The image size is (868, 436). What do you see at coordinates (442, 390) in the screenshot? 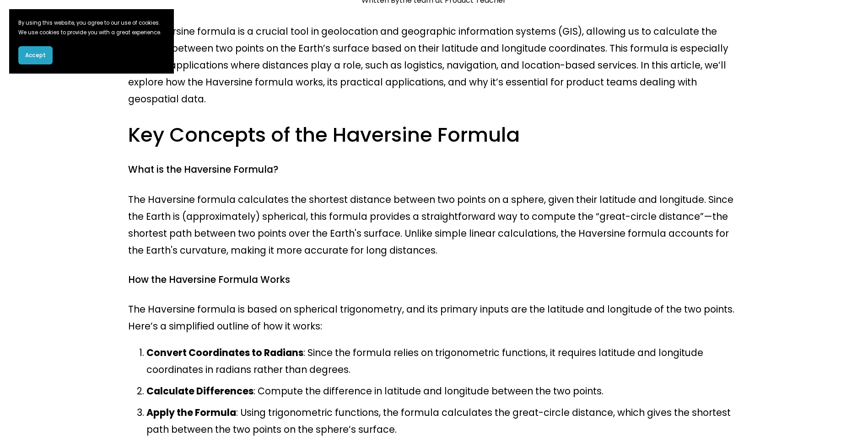
I see `p: : Compute the difference in latitude and longitude between the two points.` at bounding box center [442, 390].